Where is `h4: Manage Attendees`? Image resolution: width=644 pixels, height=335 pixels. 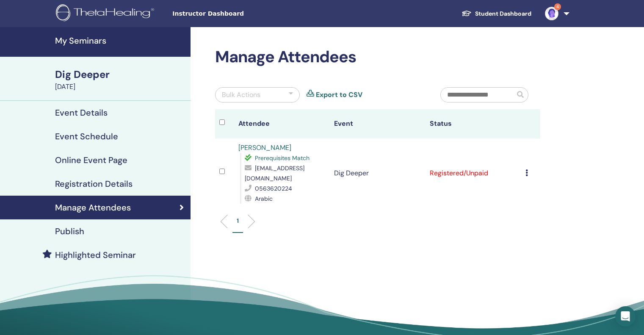
h4: Manage Attendees is located at coordinates (93, 207).